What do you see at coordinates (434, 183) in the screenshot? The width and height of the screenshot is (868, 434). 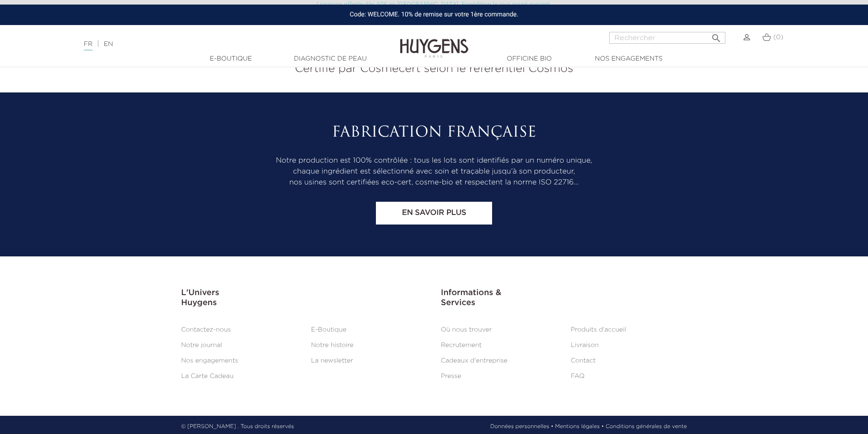 I see `p: nos usines sont certifiées eco-cert, cosme-bio et respectent la norme ISO 22716…` at bounding box center [434, 183].